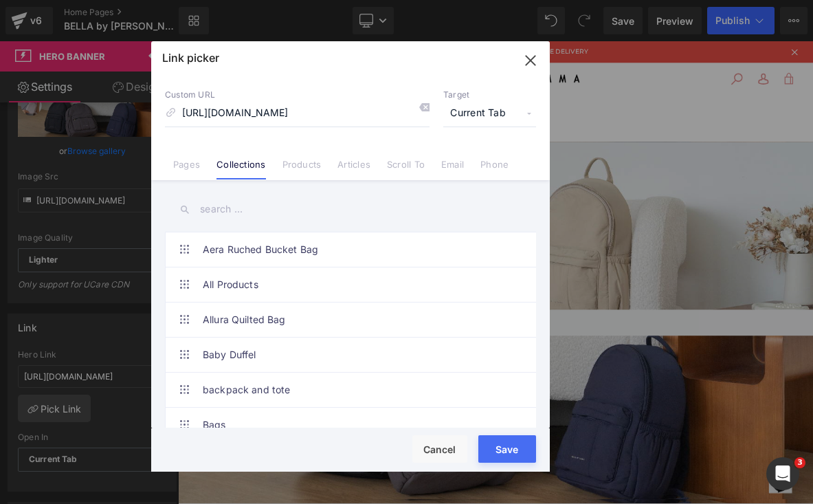  I want to click on a: Phone, so click(494, 169).